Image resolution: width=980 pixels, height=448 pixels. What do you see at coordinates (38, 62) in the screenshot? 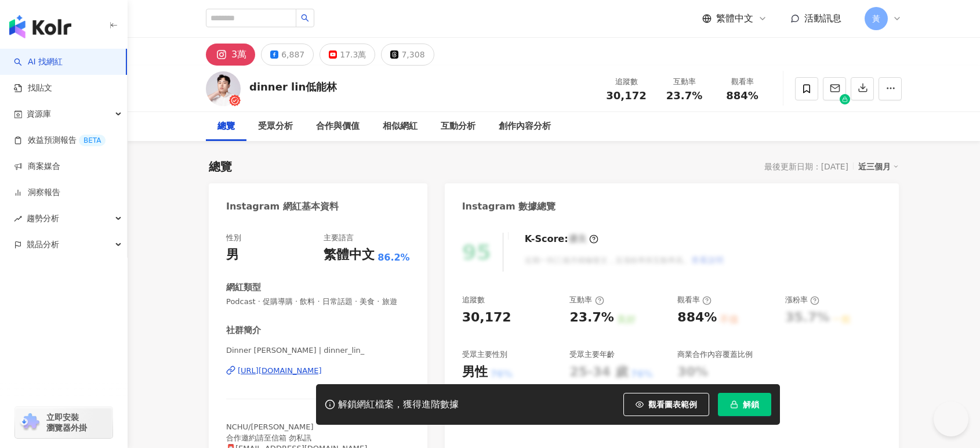
I see `a: searchAI 找網紅` at bounding box center [38, 62].